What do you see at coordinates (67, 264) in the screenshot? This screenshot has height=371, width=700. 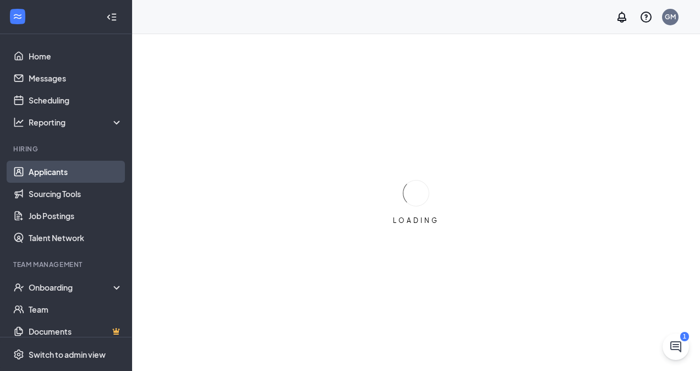 I see `div: Team Management` at bounding box center [67, 264].